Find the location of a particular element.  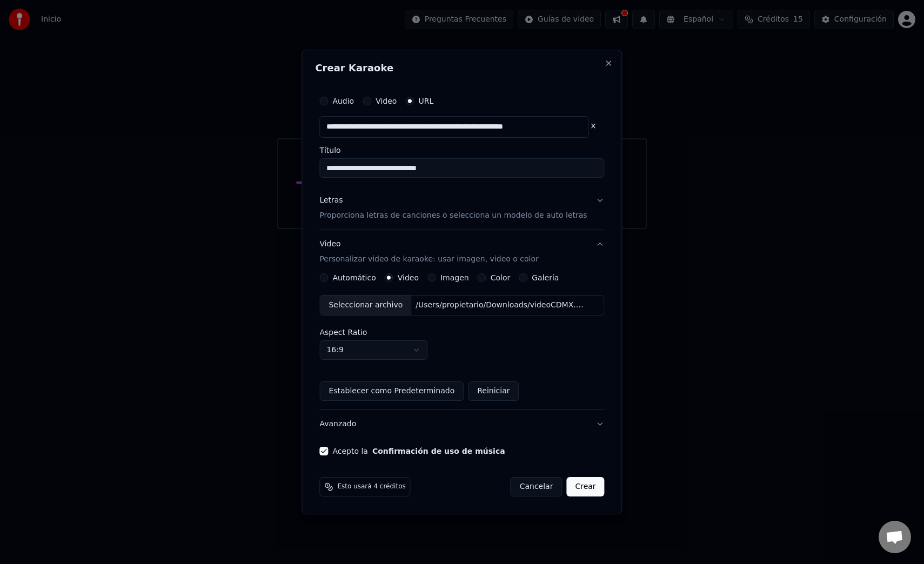

button: Acepto la is located at coordinates (439, 451).